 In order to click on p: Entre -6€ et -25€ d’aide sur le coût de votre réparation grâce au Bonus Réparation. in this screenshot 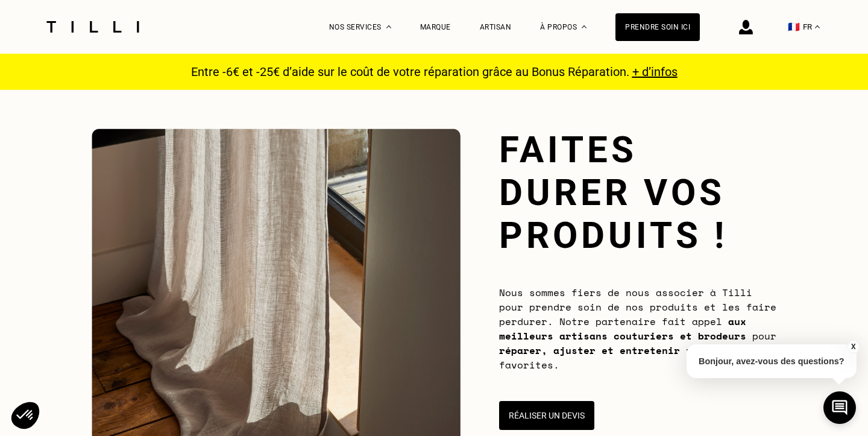, I will do `click(434, 72)`.